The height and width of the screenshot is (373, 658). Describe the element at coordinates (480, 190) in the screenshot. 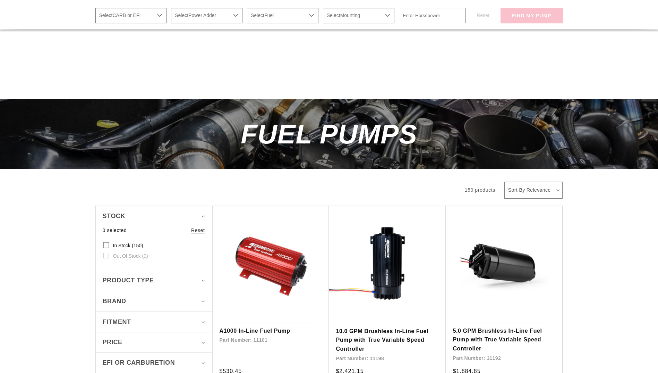

I see `span: 150 products` at that location.